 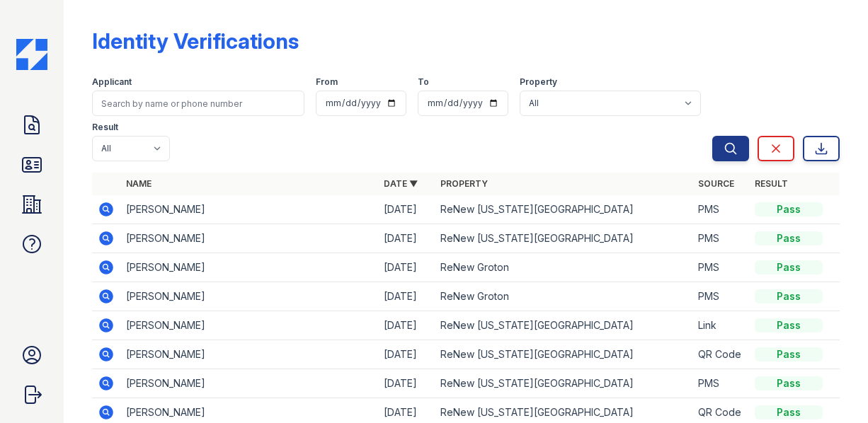 What do you see at coordinates (771, 183) in the screenshot?
I see `a: Result` at bounding box center [771, 183].